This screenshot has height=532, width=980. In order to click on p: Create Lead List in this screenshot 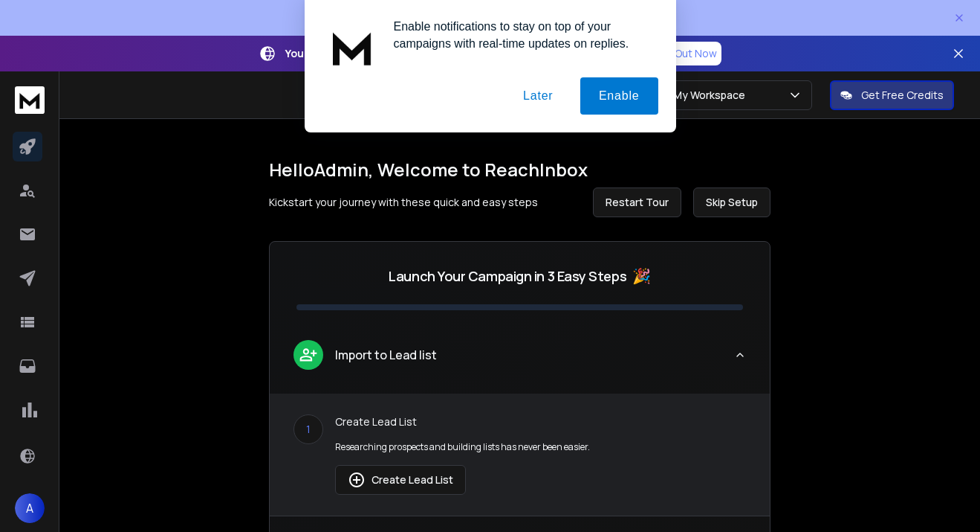, I will do `click(540, 421)`.